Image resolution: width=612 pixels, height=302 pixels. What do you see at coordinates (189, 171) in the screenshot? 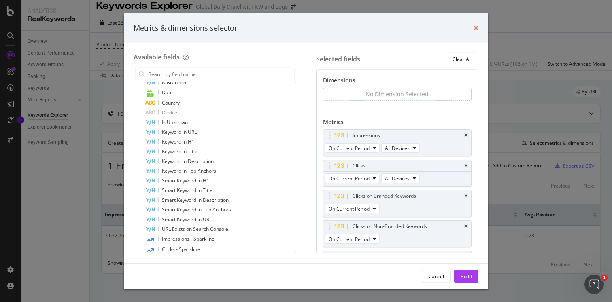
I see `span: Keyword in Top Anchors` at bounding box center [189, 171].